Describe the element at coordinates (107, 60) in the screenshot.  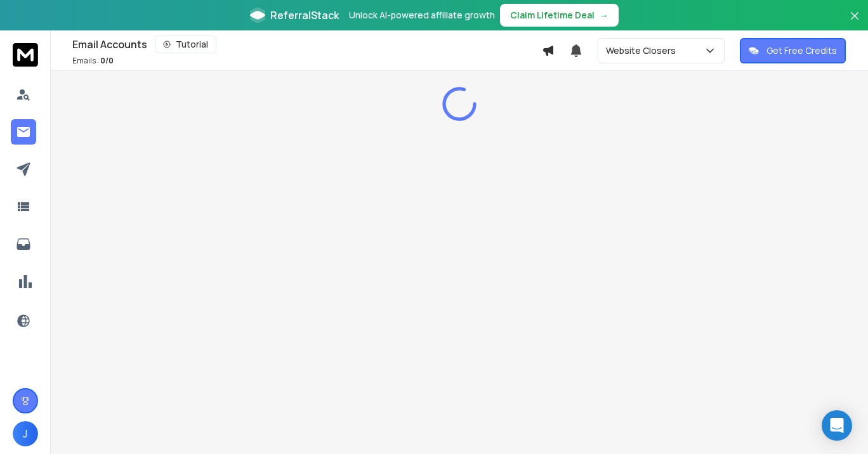
I see `span: 0 / 0` at that location.